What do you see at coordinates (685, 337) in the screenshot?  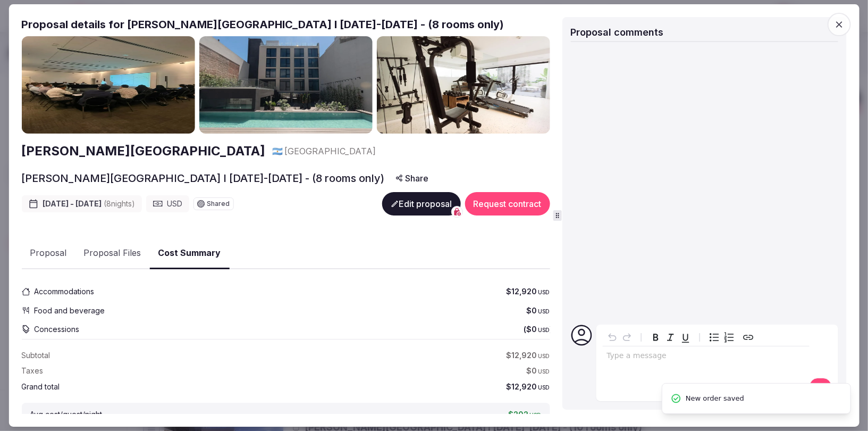 I see `button: Underline` at bounding box center [685, 337].